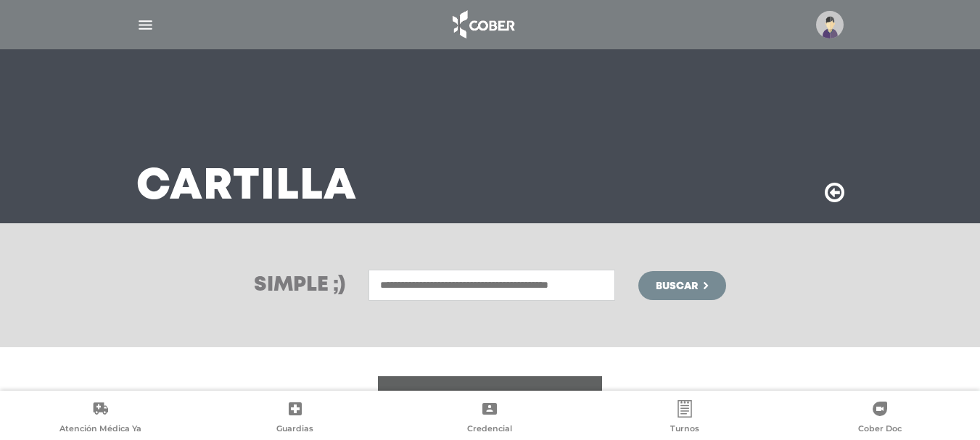 This screenshot has width=980, height=440. Describe the element at coordinates (100, 418) in the screenshot. I see `a: Atención Médica Ya` at that location.